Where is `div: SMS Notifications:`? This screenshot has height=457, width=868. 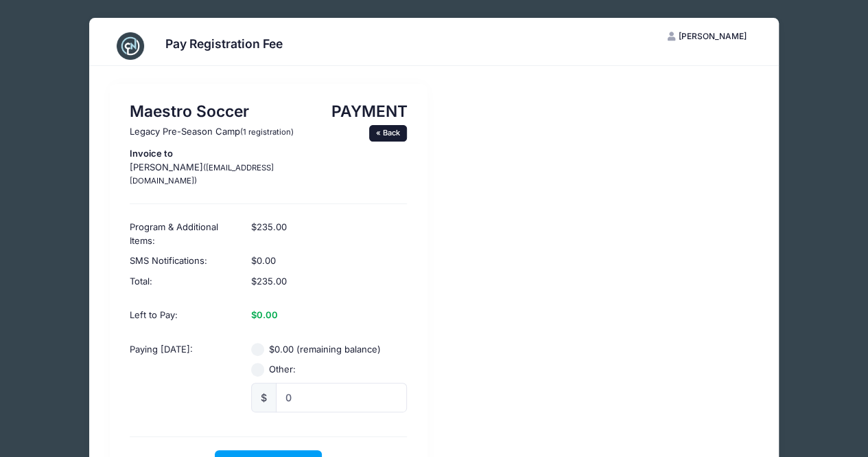
div: SMS Notifications: is located at coordinates (183, 261).